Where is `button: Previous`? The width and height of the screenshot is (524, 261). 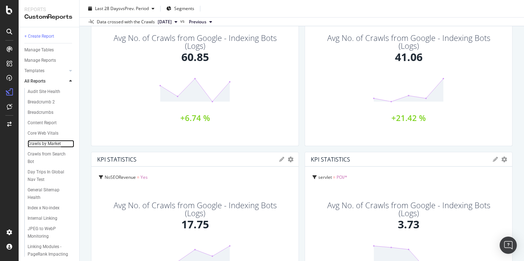 button: Previous is located at coordinates (200, 22).